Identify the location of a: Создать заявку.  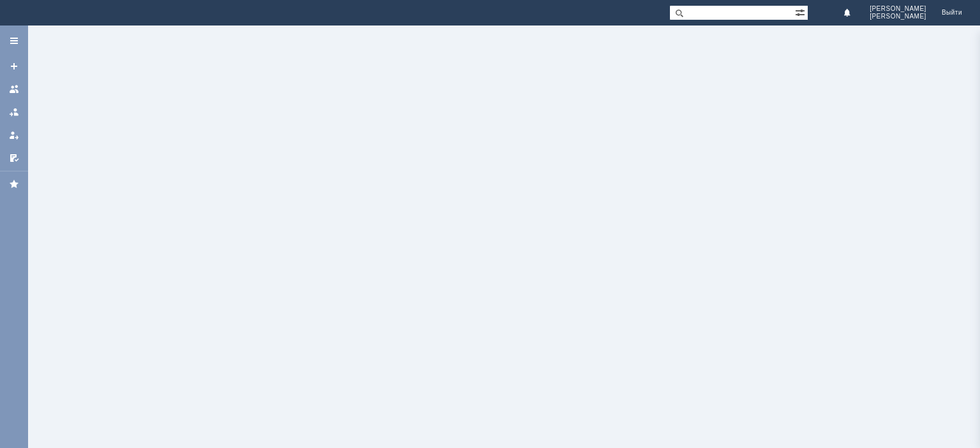
(14, 66).